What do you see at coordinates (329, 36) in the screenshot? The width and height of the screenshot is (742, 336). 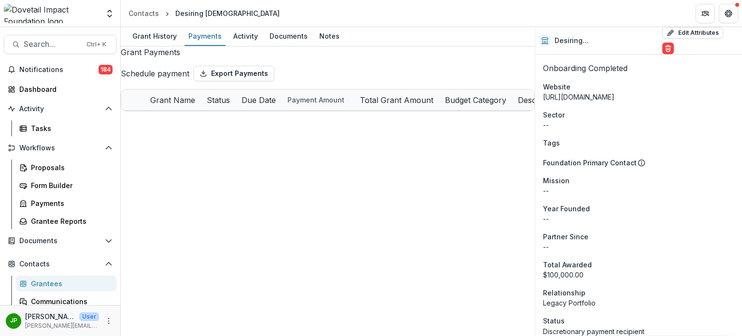 I see `div: Notes` at bounding box center [329, 36].